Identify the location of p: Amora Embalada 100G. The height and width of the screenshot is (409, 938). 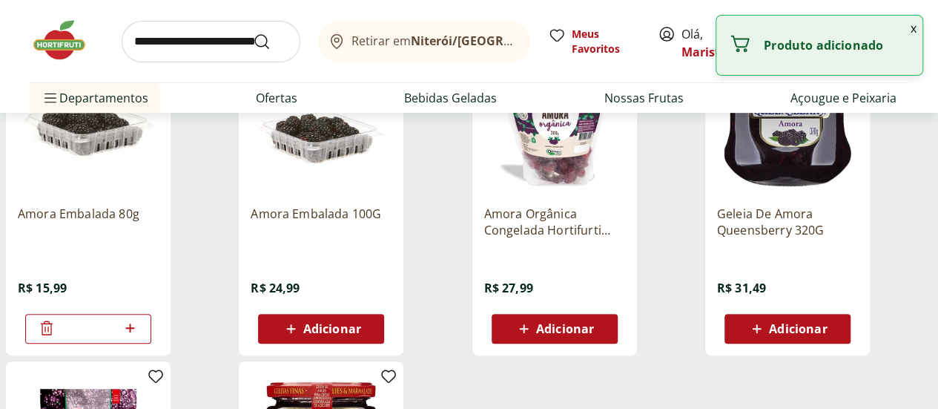
(321, 222).